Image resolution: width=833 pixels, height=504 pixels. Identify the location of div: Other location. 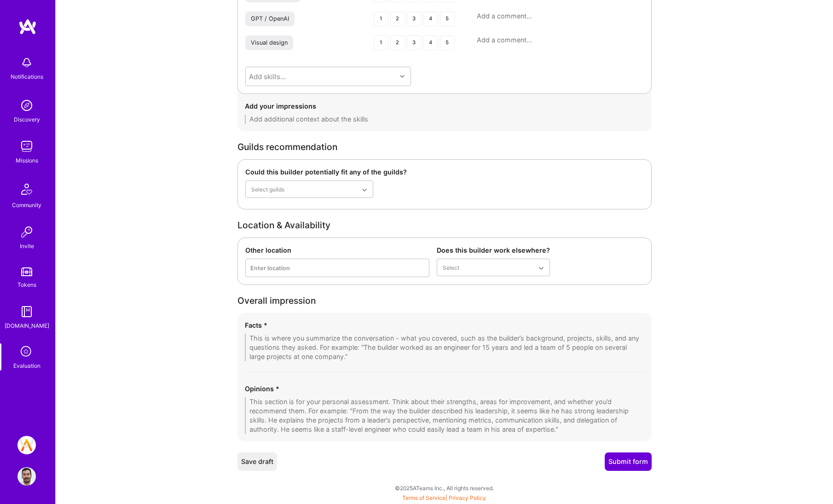
(337, 250).